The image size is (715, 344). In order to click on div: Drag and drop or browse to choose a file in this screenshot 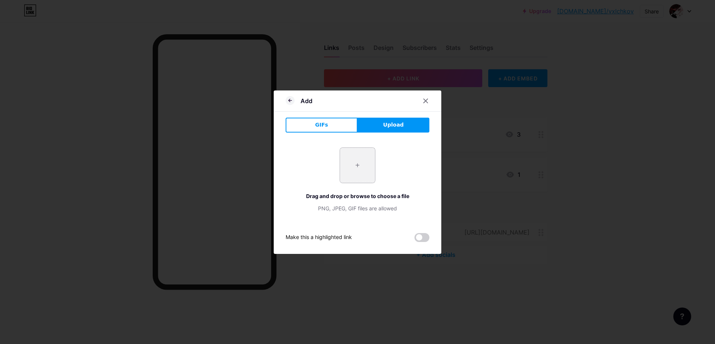, I will do `click(358, 196)`.